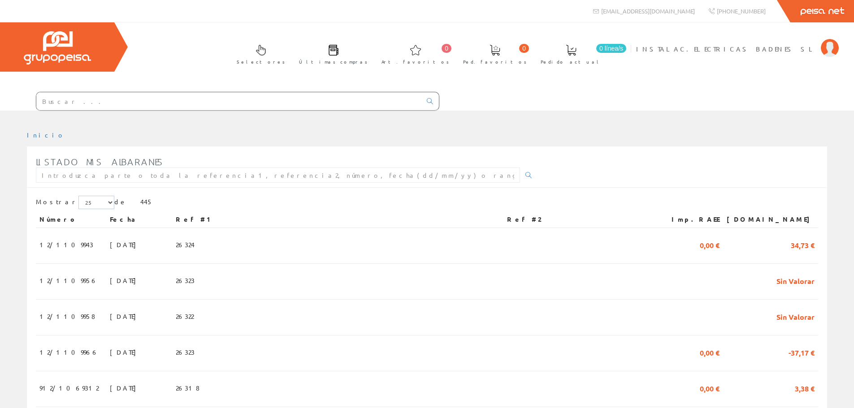  Describe the element at coordinates (69, 352) in the screenshot. I see `span: 12/1109966` at that location.